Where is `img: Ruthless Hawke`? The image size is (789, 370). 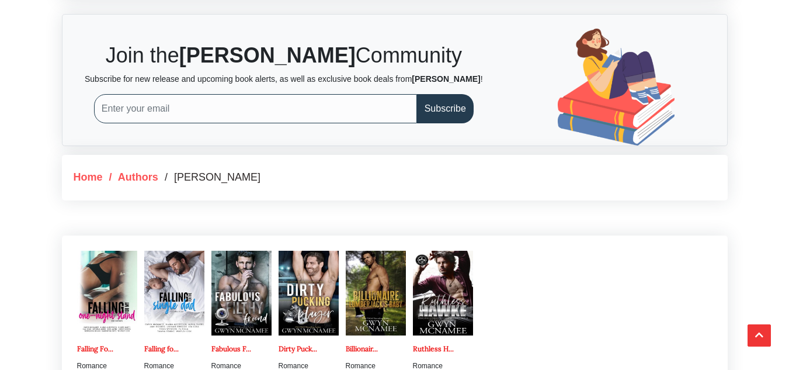 img: Ruthless Hawke is located at coordinates (443, 293).